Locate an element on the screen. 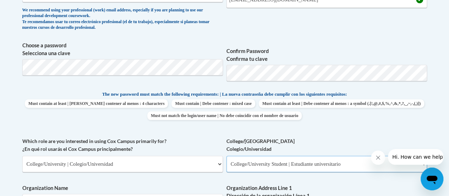 The height and width of the screenshot is (196, 449). label: Confirm Password Confirma tu clave is located at coordinates (327, 55).